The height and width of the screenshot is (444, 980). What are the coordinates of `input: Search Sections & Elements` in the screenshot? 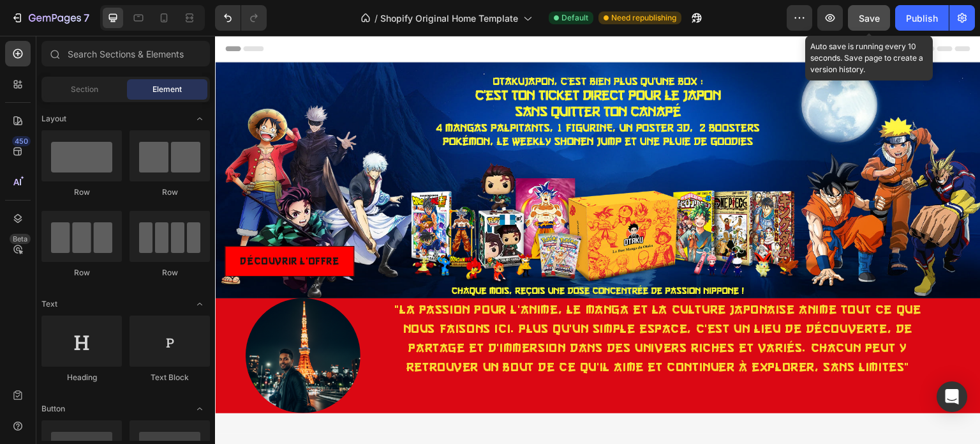 It's located at (126, 54).